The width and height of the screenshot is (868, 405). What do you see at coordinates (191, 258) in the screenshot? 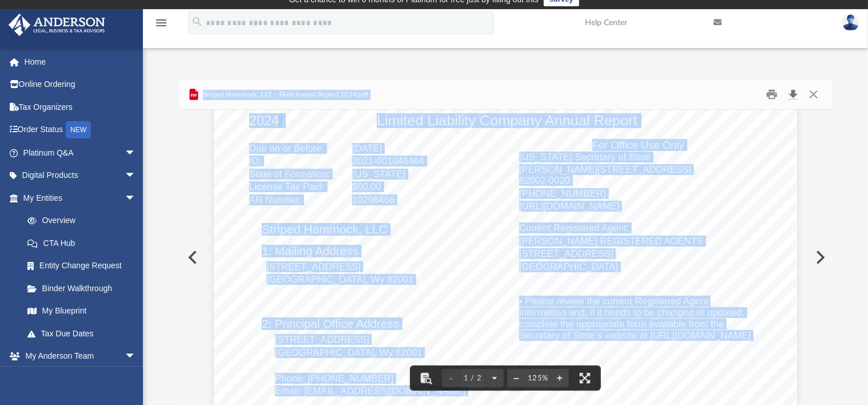
I see `button: Previous File` at bounding box center [191, 258].